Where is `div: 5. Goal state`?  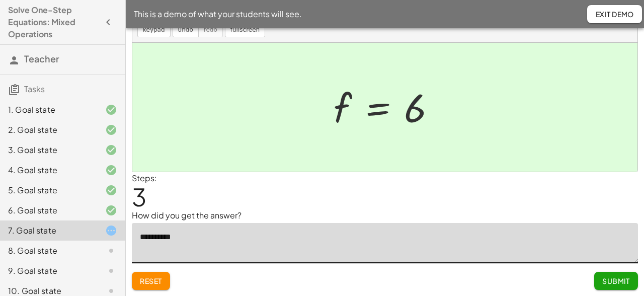 div: 5. Goal state is located at coordinates (48, 190).